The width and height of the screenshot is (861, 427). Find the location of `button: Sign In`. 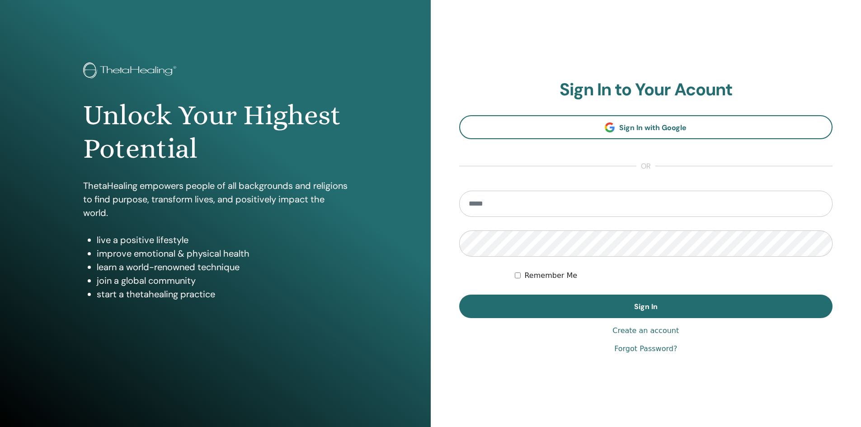

button: Sign In is located at coordinates (646, 306).